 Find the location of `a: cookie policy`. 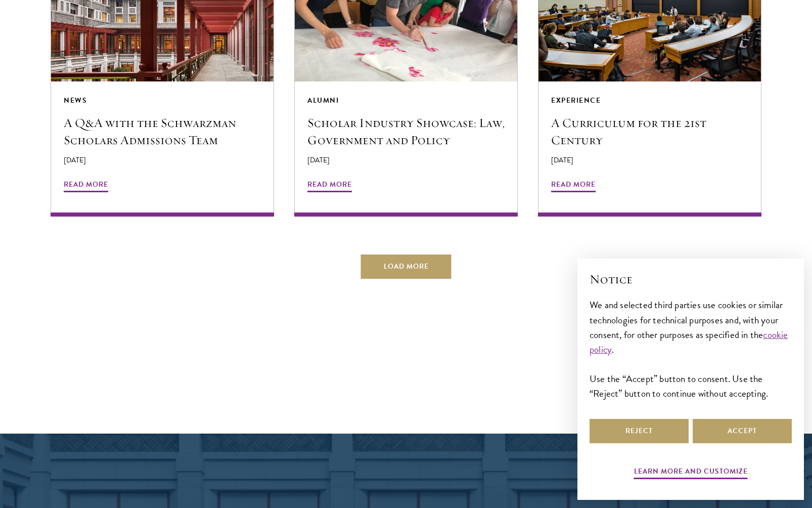

a: cookie policy is located at coordinates (688, 342).